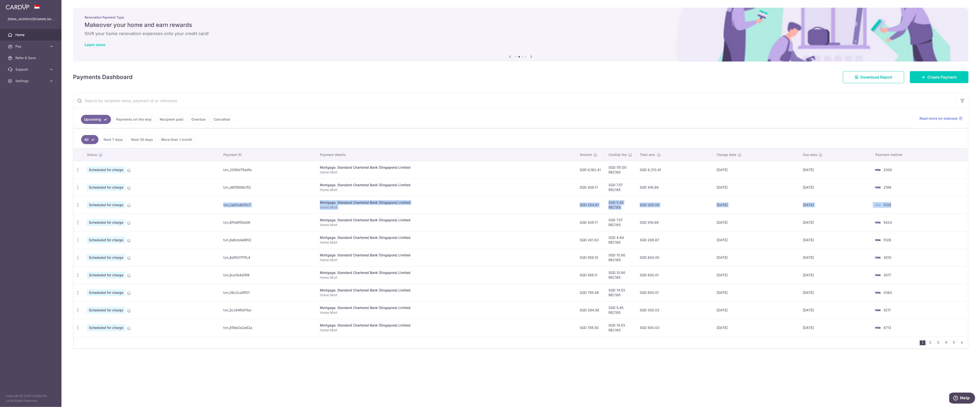  I want to click on td: txn_8ce7e4a15f4, so click(268, 275).